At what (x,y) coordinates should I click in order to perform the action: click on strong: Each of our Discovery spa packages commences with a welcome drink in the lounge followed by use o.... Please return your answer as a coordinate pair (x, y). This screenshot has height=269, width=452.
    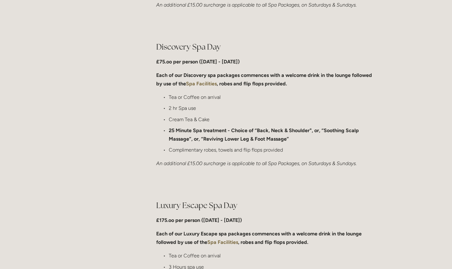
    Looking at the image, I should click on (265, 79).